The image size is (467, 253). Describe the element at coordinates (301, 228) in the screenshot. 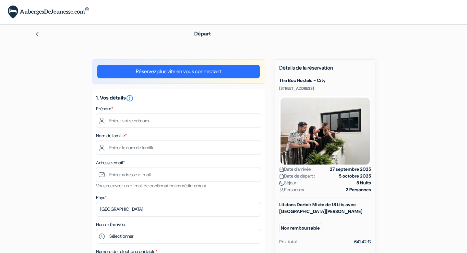

I see `small: Non remboursable` at that location.